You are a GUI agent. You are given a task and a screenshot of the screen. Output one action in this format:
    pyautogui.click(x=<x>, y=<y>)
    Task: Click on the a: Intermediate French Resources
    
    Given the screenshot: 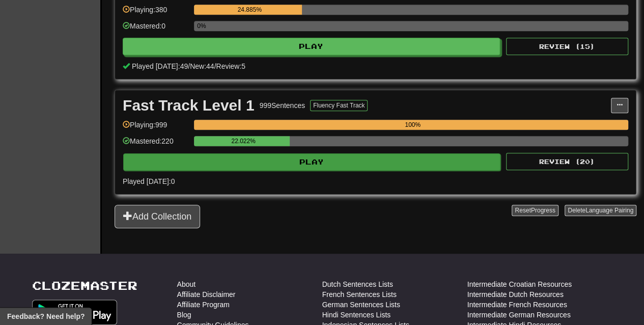 What is the action you would take?
    pyautogui.click(x=517, y=305)
    